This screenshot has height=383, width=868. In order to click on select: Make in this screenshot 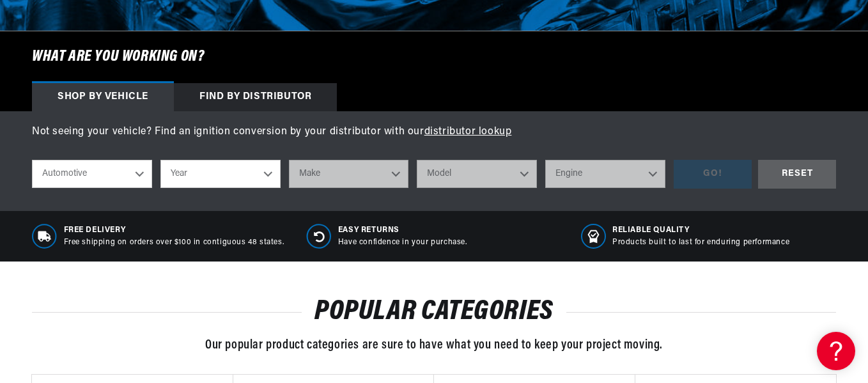, I will do `click(349, 174)`.